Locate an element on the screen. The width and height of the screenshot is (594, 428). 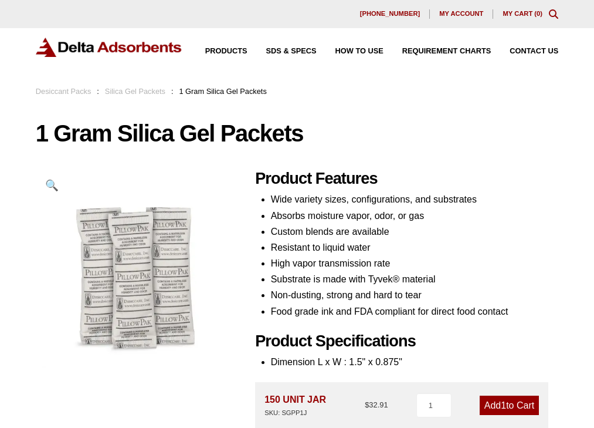
li: Food grade ink and FDA compliant for direct food contact is located at coordinates (415, 311).